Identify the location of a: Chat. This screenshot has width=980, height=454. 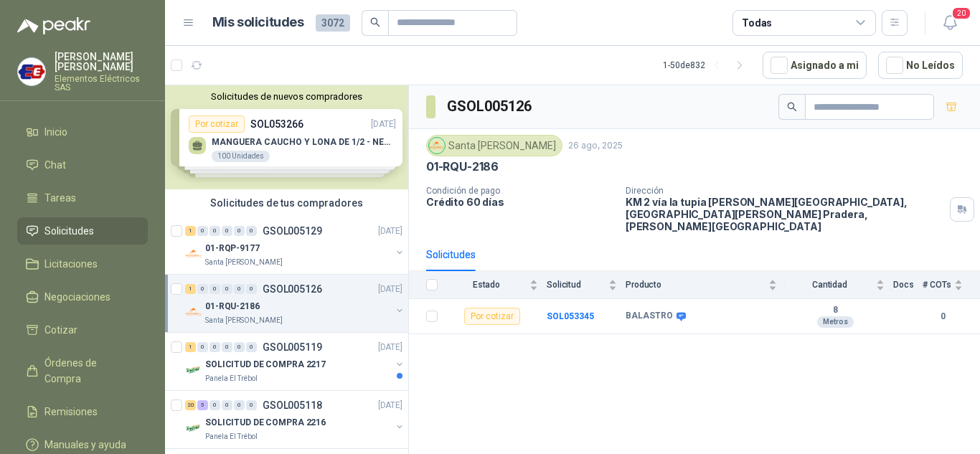
(83, 165).